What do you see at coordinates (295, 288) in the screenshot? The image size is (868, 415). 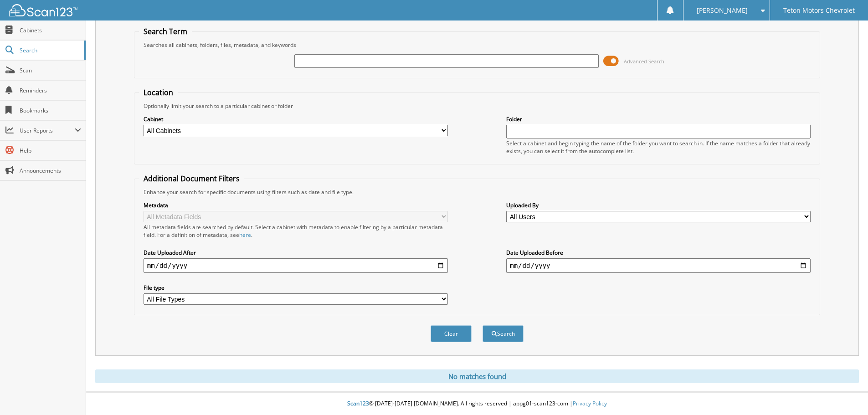 I see `label: File type` at bounding box center [295, 288].